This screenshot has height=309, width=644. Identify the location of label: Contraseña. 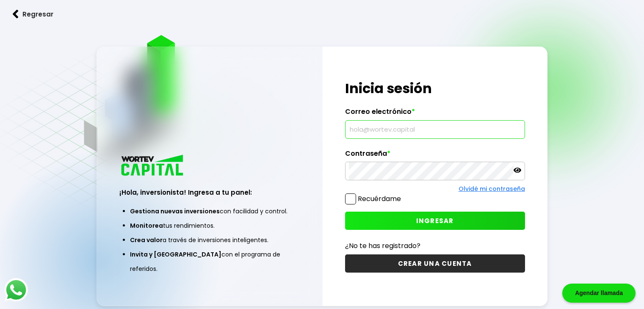
(435, 156).